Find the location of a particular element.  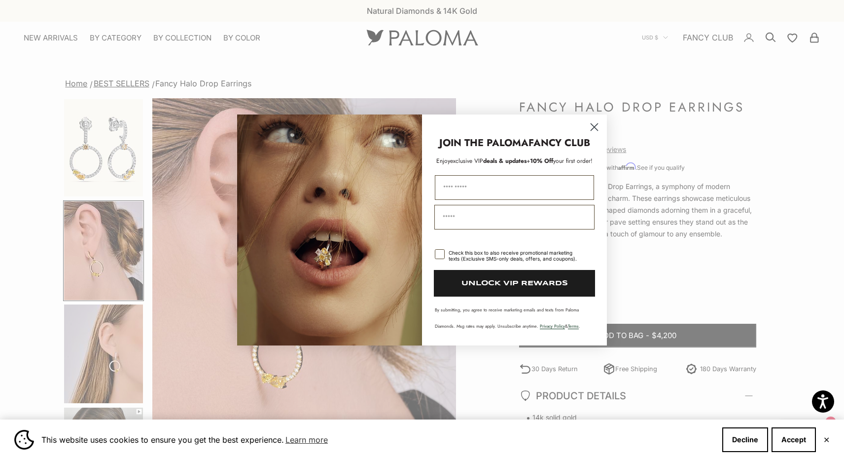

button: UNLOCK VIP REWARDS is located at coordinates (514, 283).